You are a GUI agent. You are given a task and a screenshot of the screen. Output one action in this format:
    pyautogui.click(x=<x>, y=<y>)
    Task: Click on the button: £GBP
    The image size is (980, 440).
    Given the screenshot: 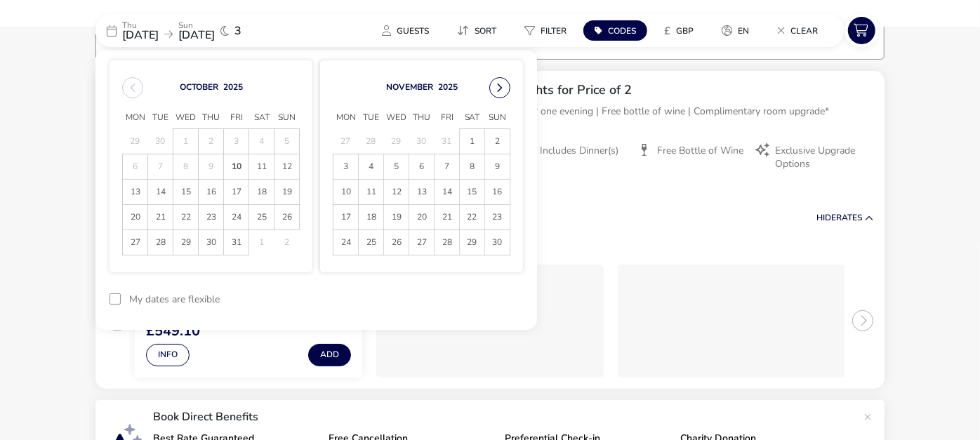 What is the action you would take?
    pyautogui.click(x=679, y=30)
    